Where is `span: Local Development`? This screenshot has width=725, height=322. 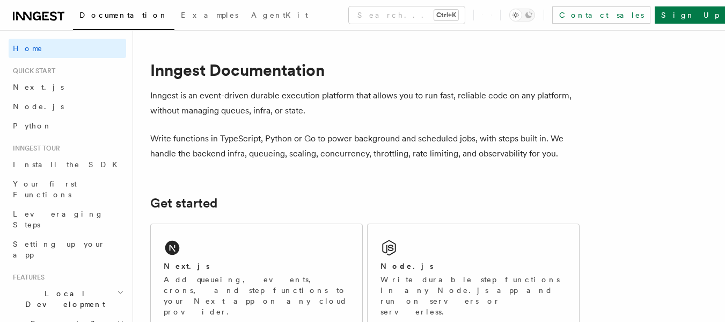
span: Local Development is located at coordinates (63, 298).